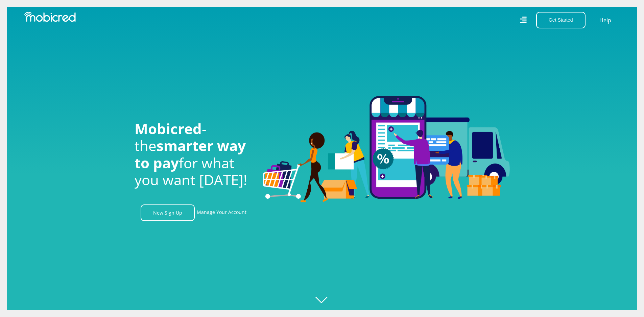  I want to click on span: Mobicred, so click(168, 129).